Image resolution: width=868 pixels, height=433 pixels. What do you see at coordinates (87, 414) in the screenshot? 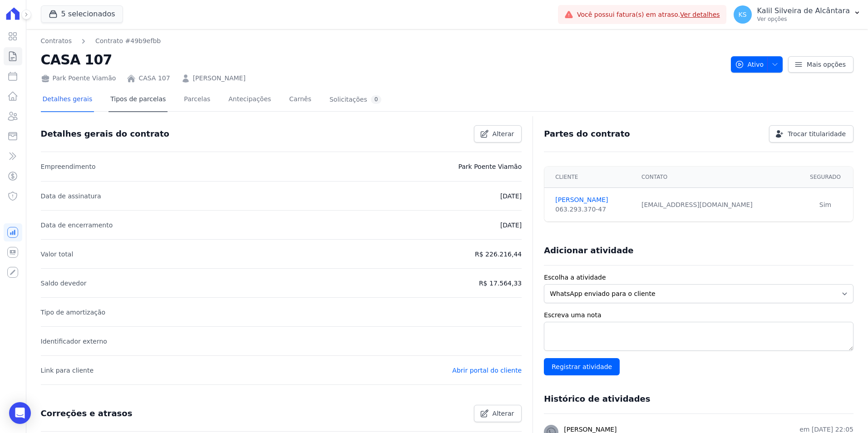
I see `h3: Correções e atrasos` at bounding box center [87, 414].